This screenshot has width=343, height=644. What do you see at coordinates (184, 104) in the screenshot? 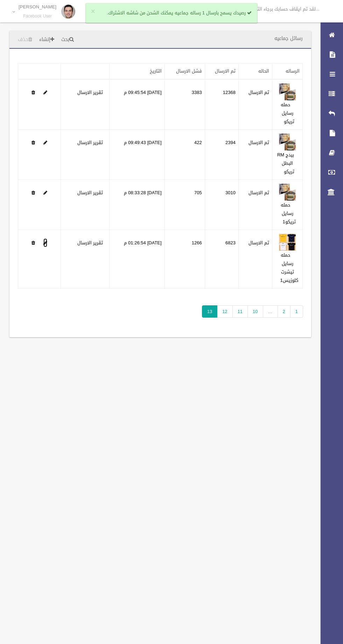
I see `td: 3383` at bounding box center [184, 104].